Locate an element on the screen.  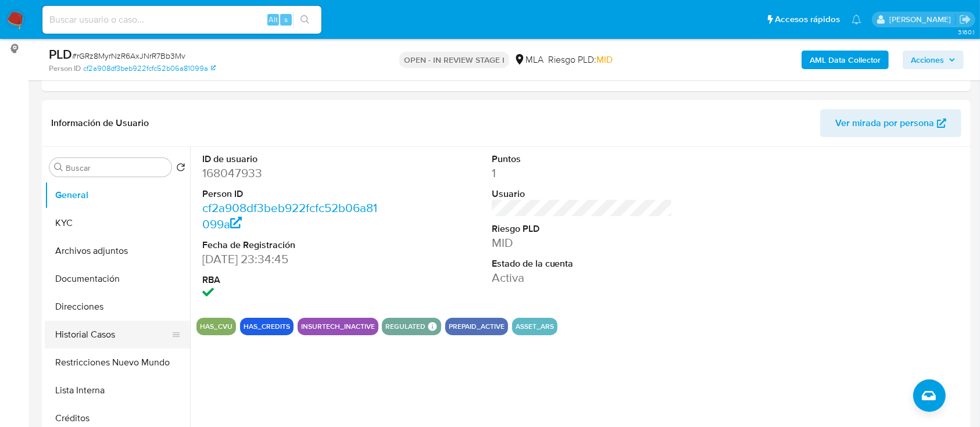
dt: Usuario is located at coordinates (583, 194).